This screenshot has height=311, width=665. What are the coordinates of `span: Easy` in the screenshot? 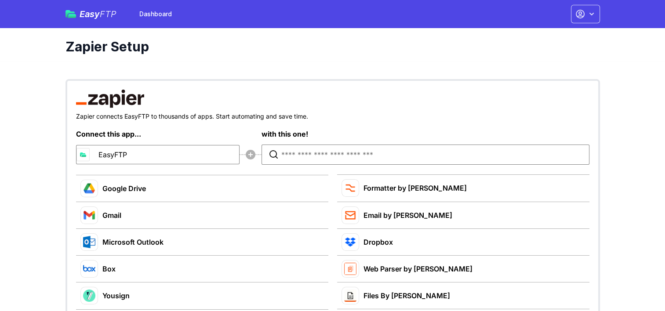 It's located at (98, 14).